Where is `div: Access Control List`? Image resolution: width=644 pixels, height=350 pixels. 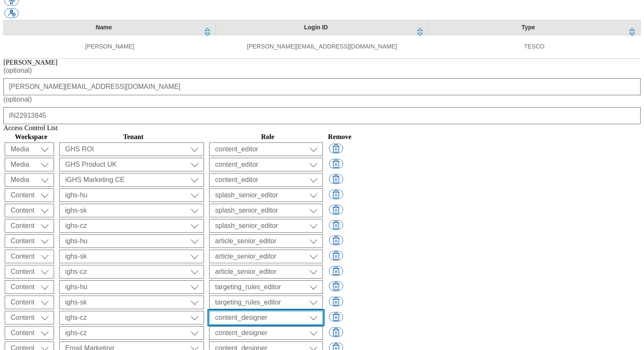 div: Access Control List is located at coordinates (322, 128).